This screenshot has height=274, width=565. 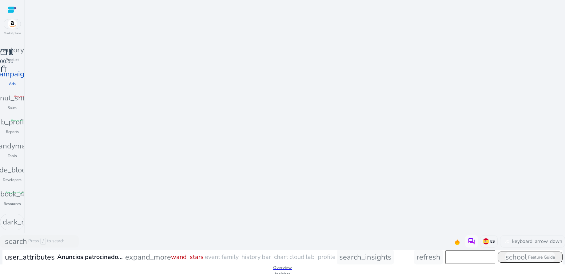 I want to click on h3: Anuncios patrocinado..., so click(x=90, y=257).